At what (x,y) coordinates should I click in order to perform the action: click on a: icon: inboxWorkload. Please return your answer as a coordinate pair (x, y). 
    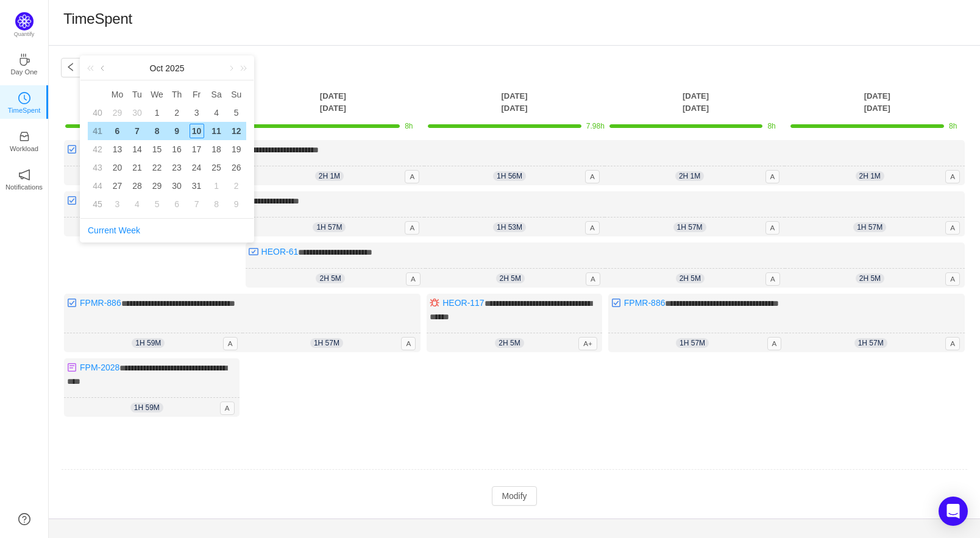
    Looking at the image, I should click on (25, 140).